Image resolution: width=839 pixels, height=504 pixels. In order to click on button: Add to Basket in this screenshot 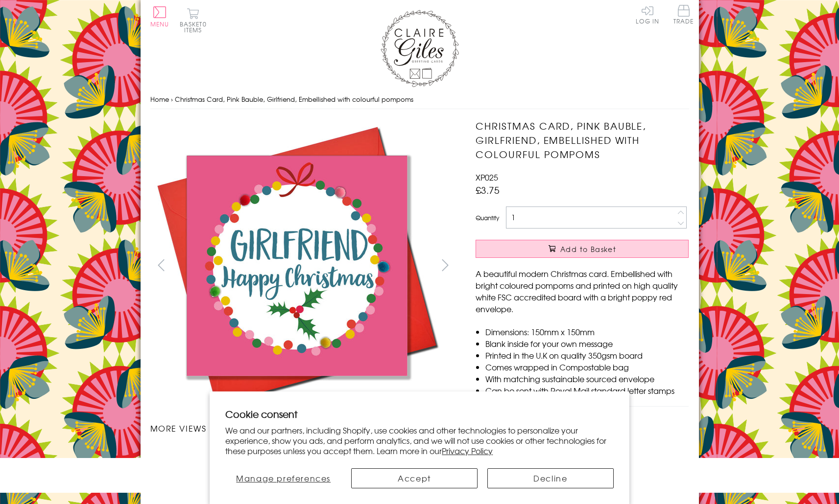, I will do `click(581, 248)`.